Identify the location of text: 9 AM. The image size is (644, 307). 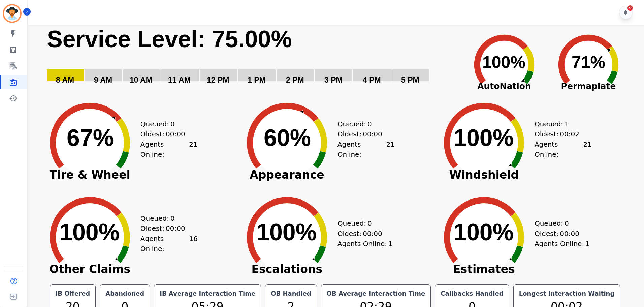
(103, 80).